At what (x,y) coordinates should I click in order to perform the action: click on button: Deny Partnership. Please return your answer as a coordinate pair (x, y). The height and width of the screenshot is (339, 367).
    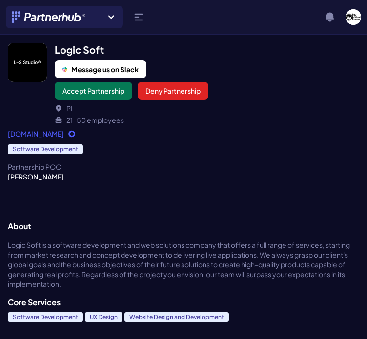
    Looking at the image, I should click on (173, 91).